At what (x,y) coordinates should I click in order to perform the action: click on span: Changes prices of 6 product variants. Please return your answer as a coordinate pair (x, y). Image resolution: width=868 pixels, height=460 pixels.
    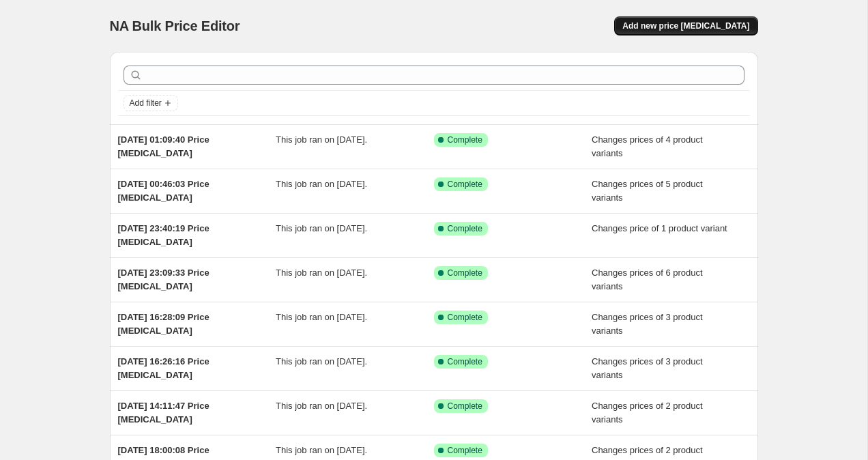
    Looking at the image, I should click on (647, 279).